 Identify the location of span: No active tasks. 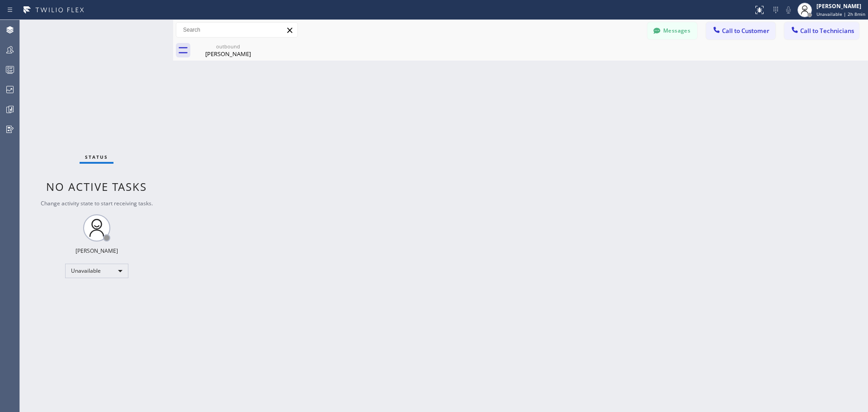
(96, 186).